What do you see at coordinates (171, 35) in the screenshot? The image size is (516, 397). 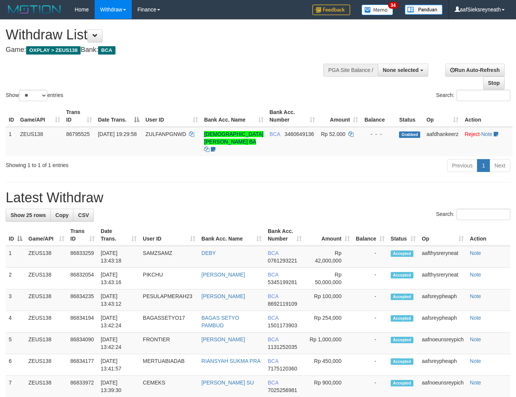 I see `h1: Withdraw List` at bounding box center [171, 35].